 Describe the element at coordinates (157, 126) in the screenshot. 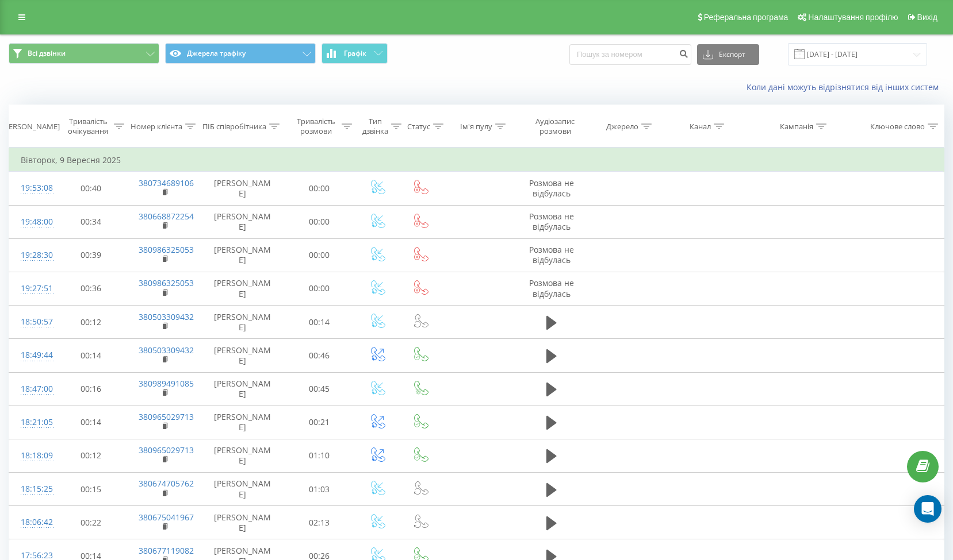

I see `div: Номер клієнта` at that location.